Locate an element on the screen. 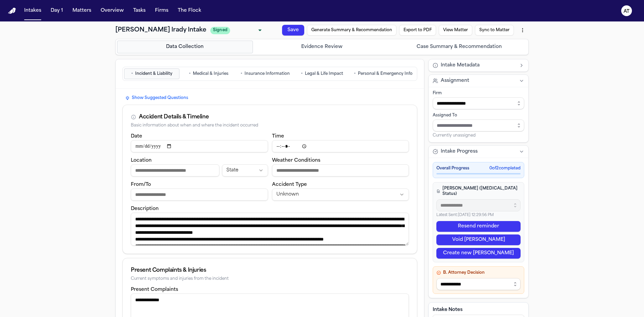 The height and width of the screenshot is (317, 644). button: Export to PDF is located at coordinates (418, 30).